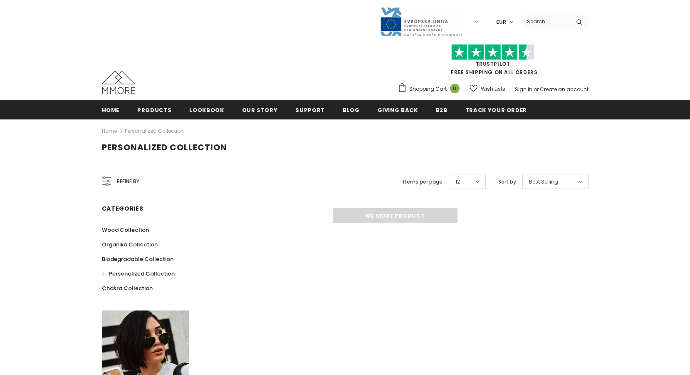  Describe the element at coordinates (493, 89) in the screenshot. I see `span: Wish Lists` at that location.